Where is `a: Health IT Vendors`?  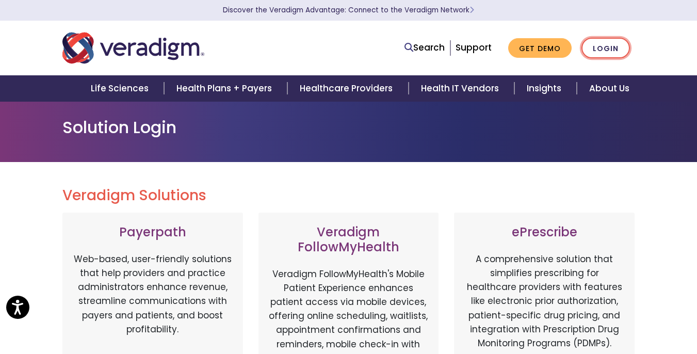 a: Health IT Vendors is located at coordinates (461, 88).